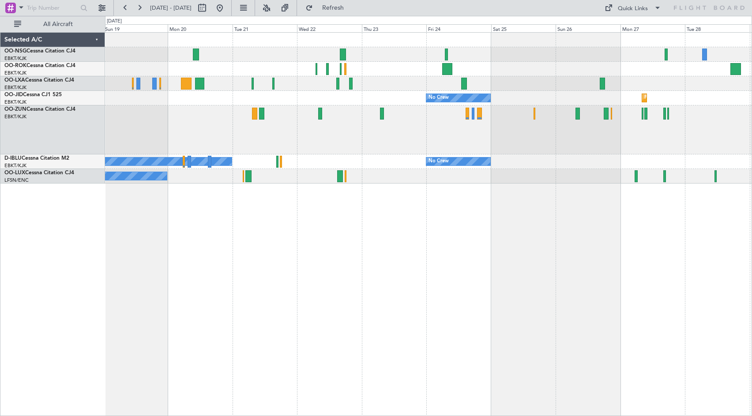 The image size is (752, 416). What do you see at coordinates (328, 8) in the screenshot?
I see `button: Refresh` at bounding box center [328, 8].